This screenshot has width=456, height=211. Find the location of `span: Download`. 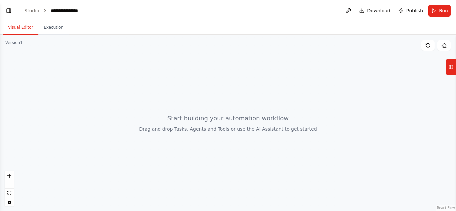

span: Download is located at coordinates (379, 11).